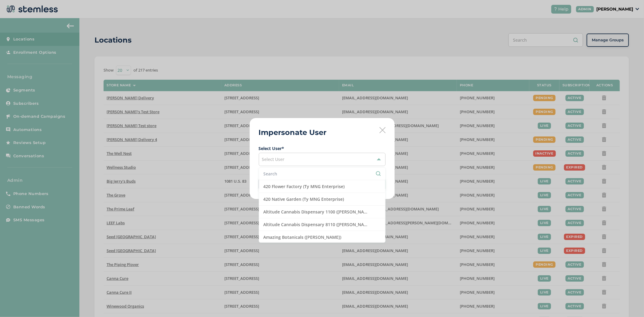 The width and height of the screenshot is (644, 317). I want to click on h2: Impersonate User, so click(292, 133).